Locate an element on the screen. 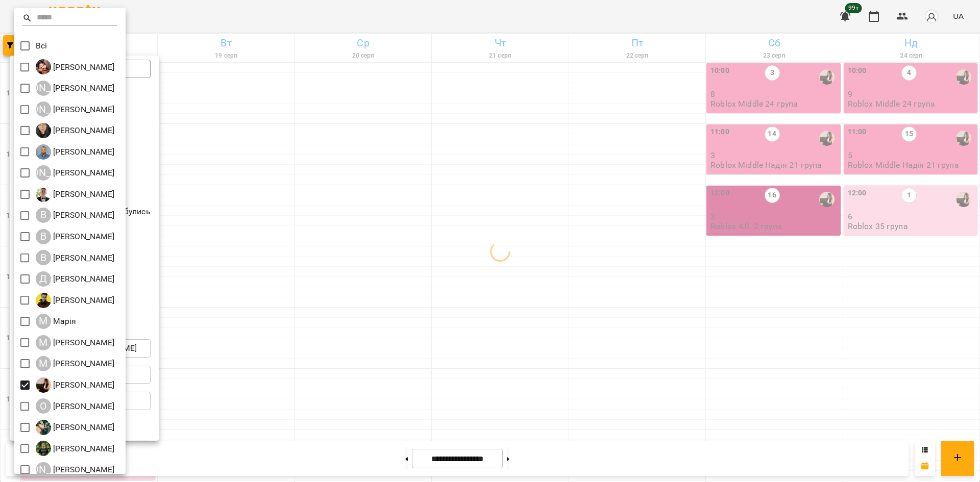  img: Д is located at coordinates (43, 301).